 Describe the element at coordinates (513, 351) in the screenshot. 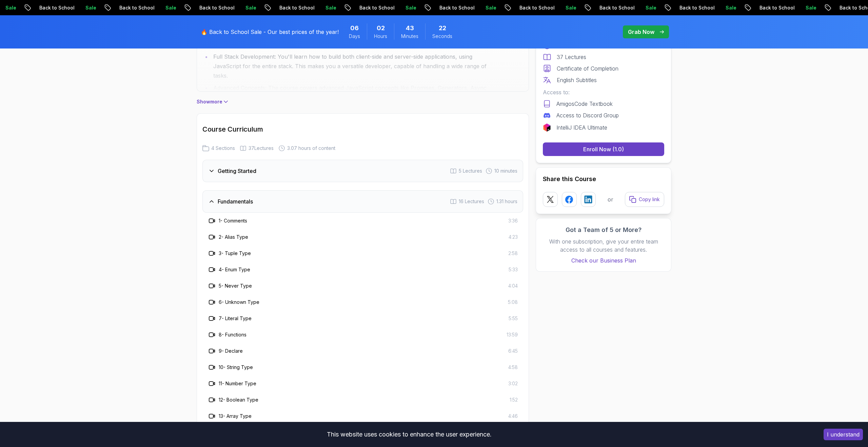

I see `span: 6:45` at that location.